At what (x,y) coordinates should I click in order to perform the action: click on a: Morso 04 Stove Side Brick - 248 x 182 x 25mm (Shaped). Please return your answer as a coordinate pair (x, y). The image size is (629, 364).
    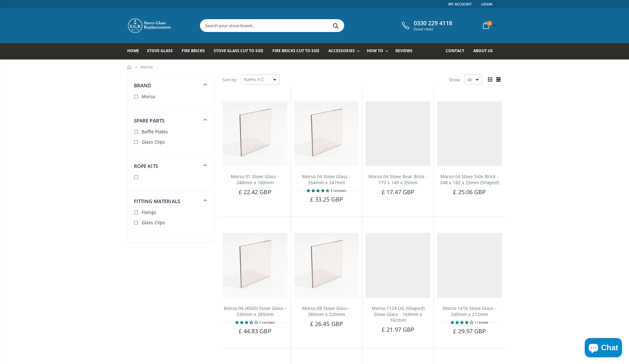
    Looking at the image, I should click on (469, 180).